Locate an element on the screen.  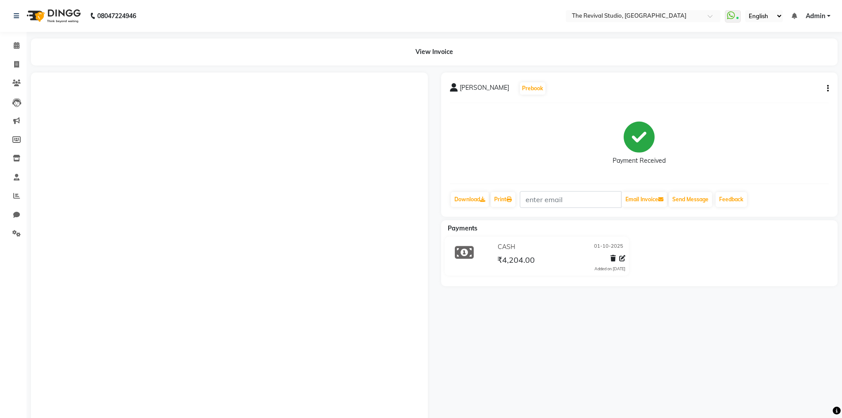
button: Email Invoice is located at coordinates (644, 199).